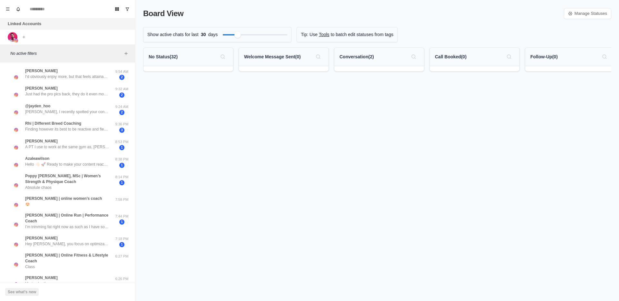 This screenshot has height=301, width=619. Describe the element at coordinates (272, 57) in the screenshot. I see `p: Welcome Message Sent ( 0 )` at that location.